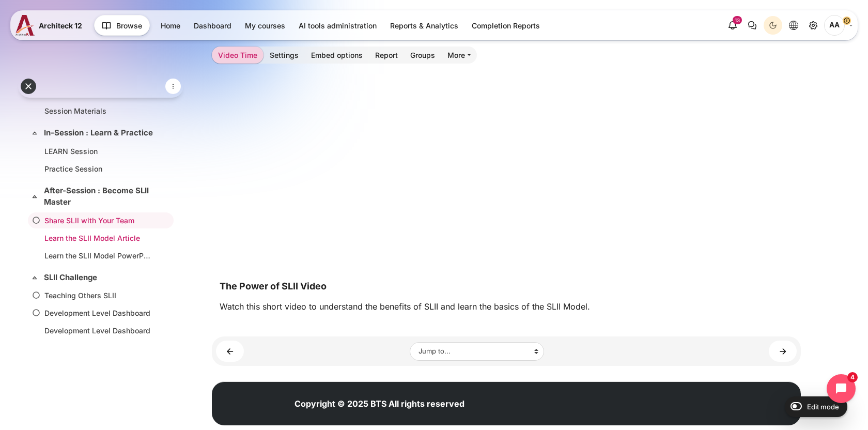 The height and width of the screenshot is (430, 868). I want to click on span: Browse, so click(129, 26).